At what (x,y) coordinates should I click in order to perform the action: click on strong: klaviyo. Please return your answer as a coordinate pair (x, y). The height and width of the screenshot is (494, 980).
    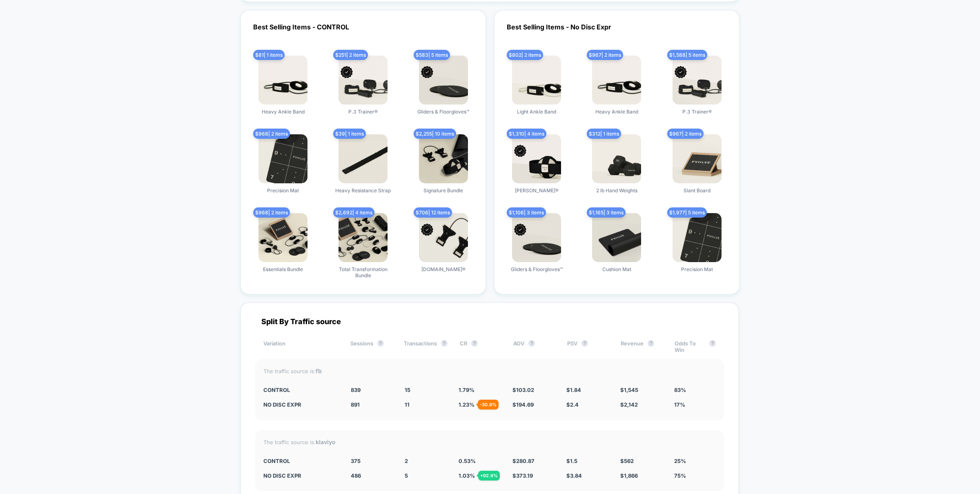
    Looking at the image, I should click on (326, 441).